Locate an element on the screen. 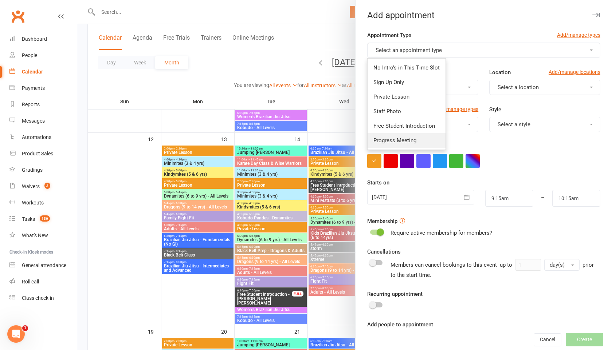  a: Private Lesson is located at coordinates (407, 97).